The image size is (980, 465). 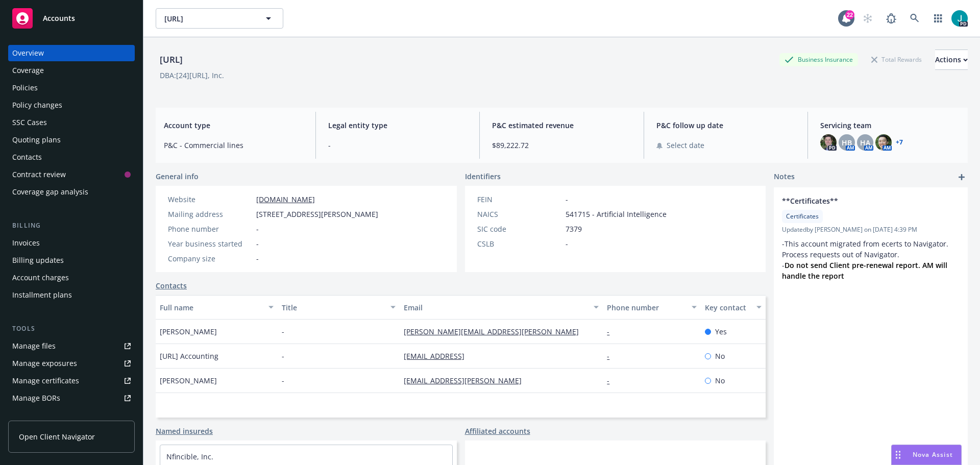 I want to click on p: -This account migrated from ecerts to Navigator. Process requests out of Navigator. -, so click(x=871, y=260).